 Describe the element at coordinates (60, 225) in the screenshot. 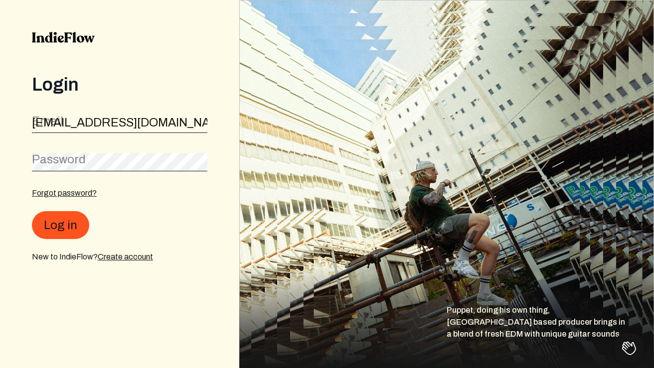

I see `button: Log in` at that location.